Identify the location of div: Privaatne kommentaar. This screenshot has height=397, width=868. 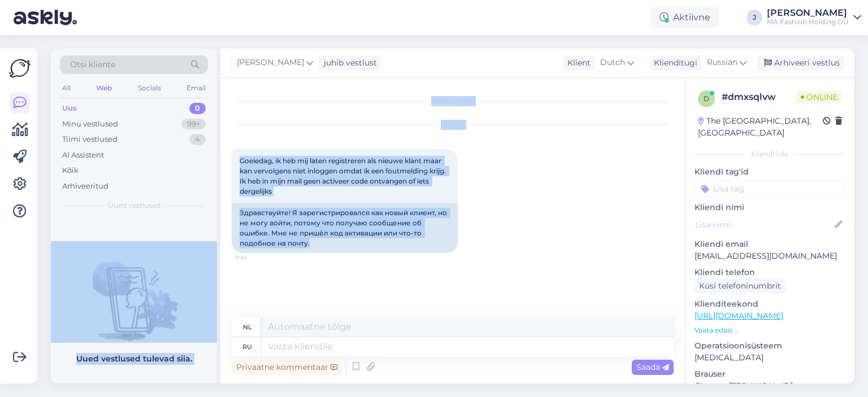
(286, 367).